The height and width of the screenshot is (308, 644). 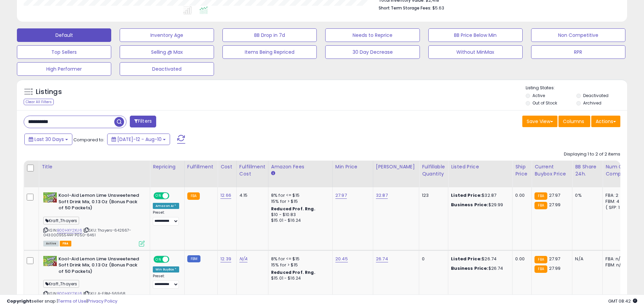 What do you see at coordinates (341, 195) in the screenshot?
I see `a: 27.97` at bounding box center [341, 195].